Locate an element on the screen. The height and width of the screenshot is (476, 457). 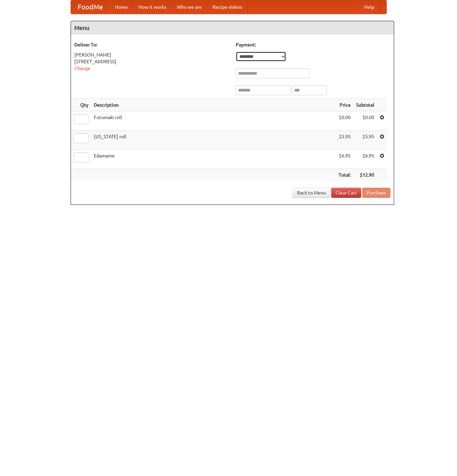
th: Total: is located at coordinates (345, 175).